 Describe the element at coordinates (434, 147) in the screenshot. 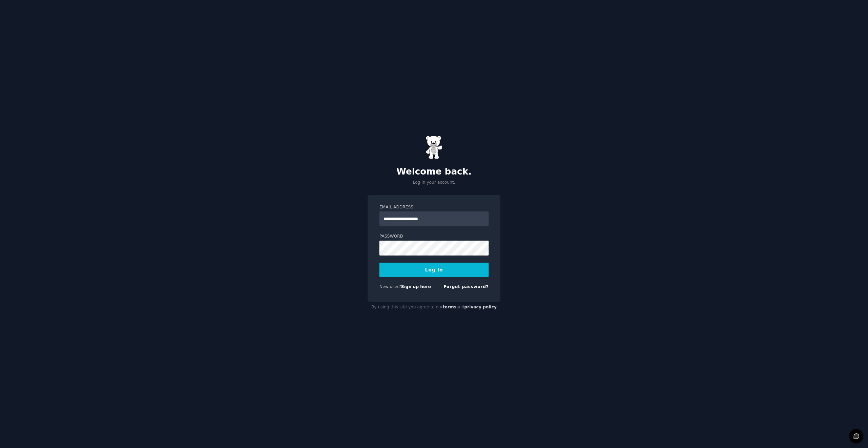

I see `img: Gummy Bear` at that location.